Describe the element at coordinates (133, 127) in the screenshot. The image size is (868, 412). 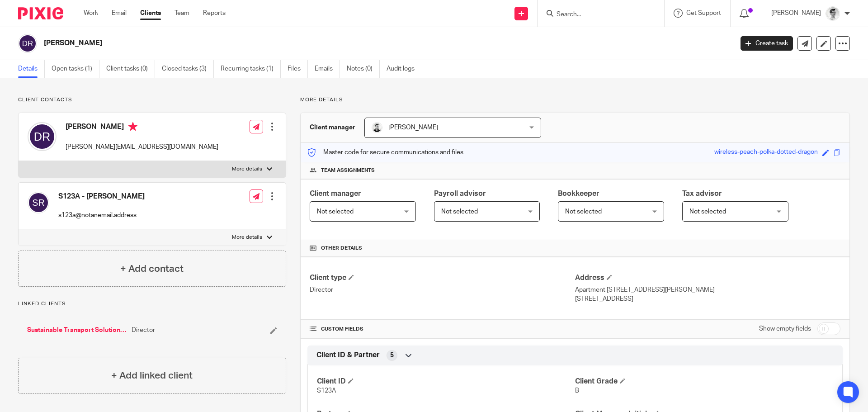
I see `i: Primary` at that location.